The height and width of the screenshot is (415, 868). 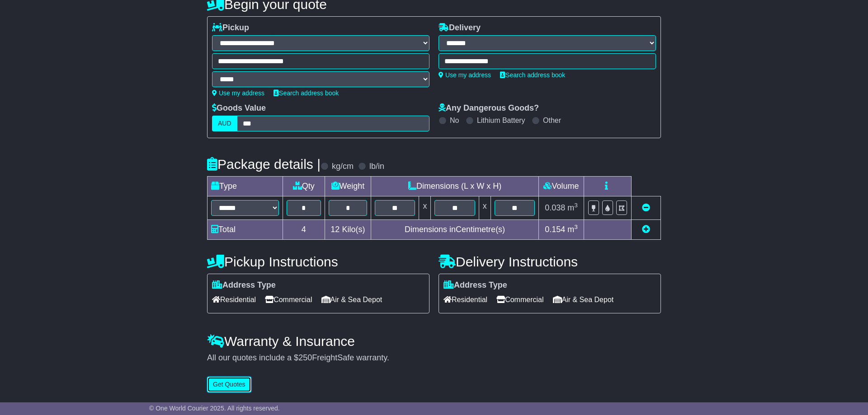 I want to click on label: Pickup, so click(x=231, y=28).